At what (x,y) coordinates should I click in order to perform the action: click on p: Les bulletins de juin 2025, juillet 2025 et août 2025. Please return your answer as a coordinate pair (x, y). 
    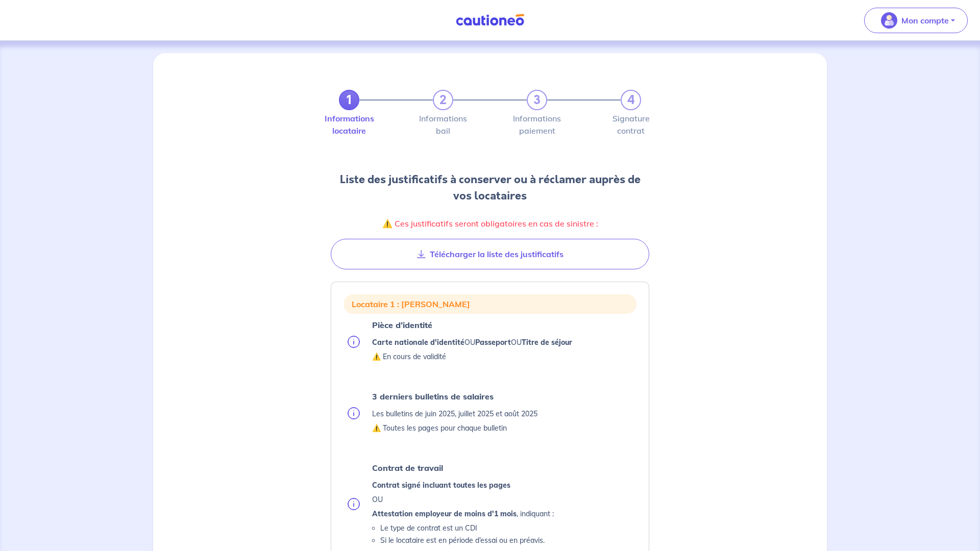
    Looking at the image, I should click on (455, 413).